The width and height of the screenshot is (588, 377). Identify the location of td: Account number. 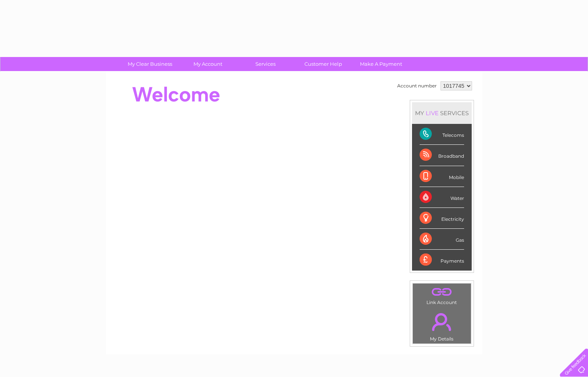
(417, 86).